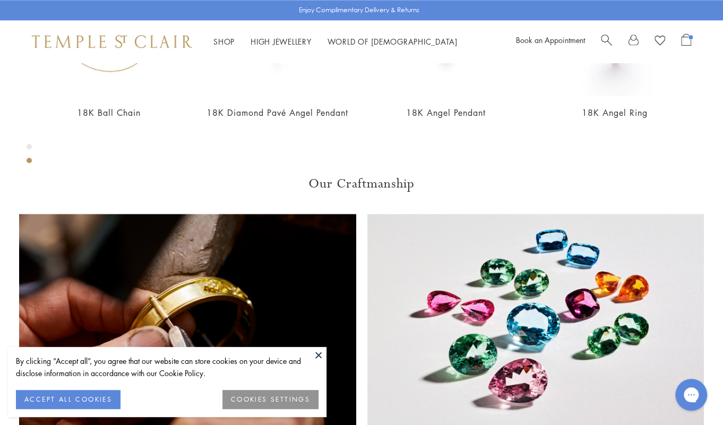 This screenshot has width=723, height=425. Describe the element at coordinates (277, 113) in the screenshot. I see `a: 18K Diamond Pavé Angel Pendant` at that location.